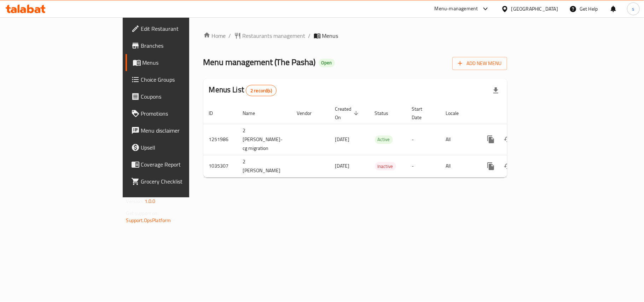 The height and width of the screenshot is (302, 644). Describe the element at coordinates (183, 165) in the screenshot. I see `span: Coverage Report` at that location.